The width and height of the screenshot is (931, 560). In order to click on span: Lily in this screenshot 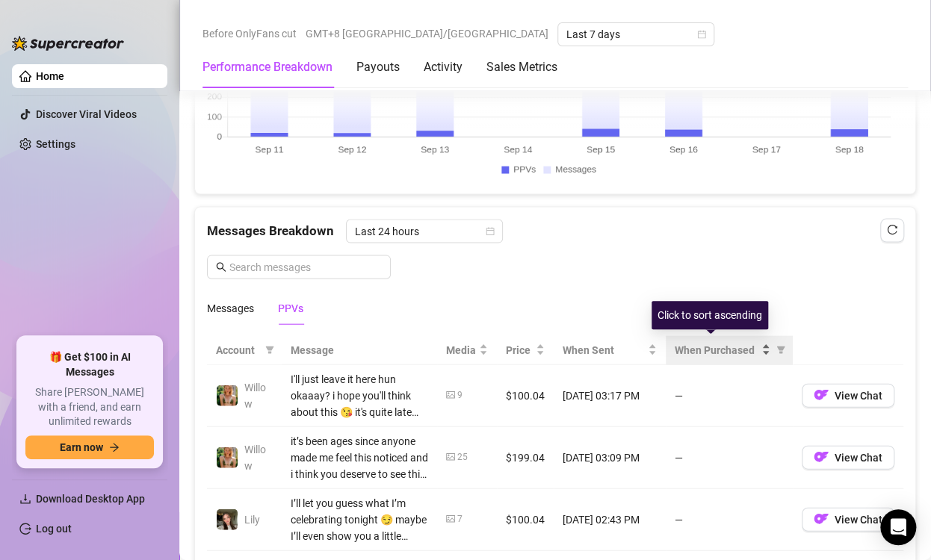, I will do `click(252, 519)`.